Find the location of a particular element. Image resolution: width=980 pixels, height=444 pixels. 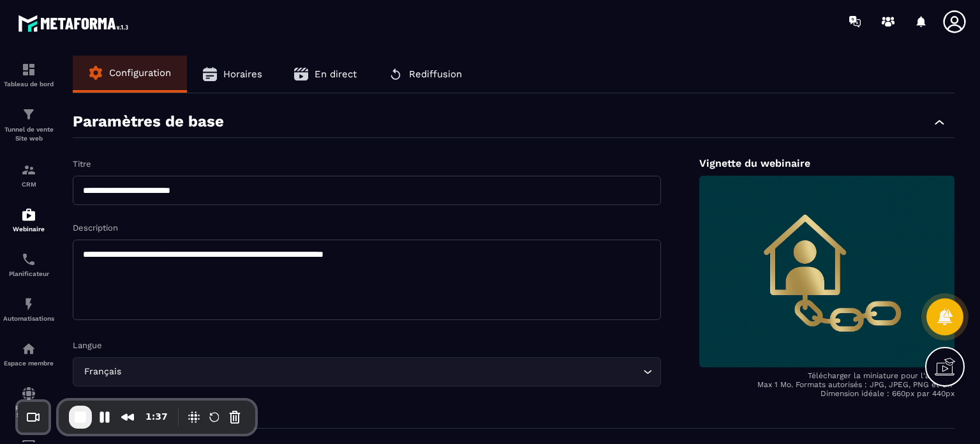

p: Télécharger la miniature pour l'afficher is located at coordinates (827, 375).